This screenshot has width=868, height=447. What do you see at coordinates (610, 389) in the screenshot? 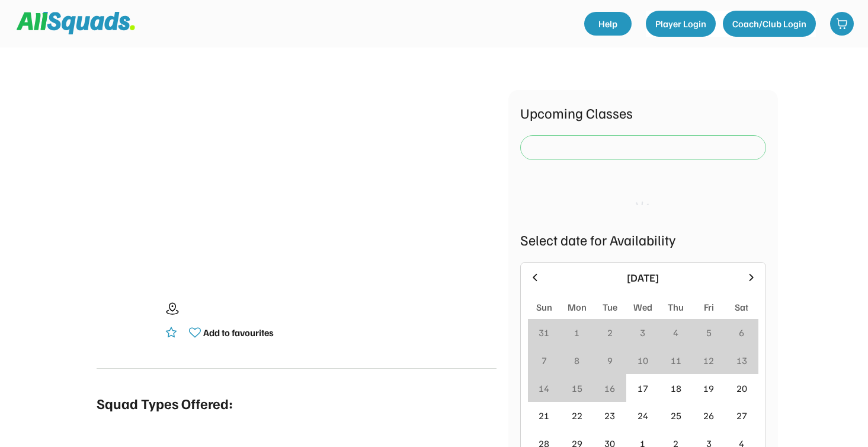
I see `div: 16` at bounding box center [610, 389].